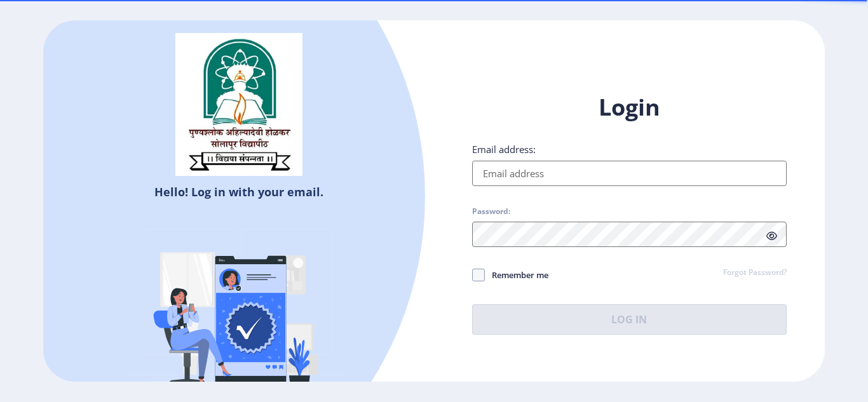 Image resolution: width=868 pixels, height=402 pixels. Describe the element at coordinates (754, 273) in the screenshot. I see `a: Forgot Password?` at that location.